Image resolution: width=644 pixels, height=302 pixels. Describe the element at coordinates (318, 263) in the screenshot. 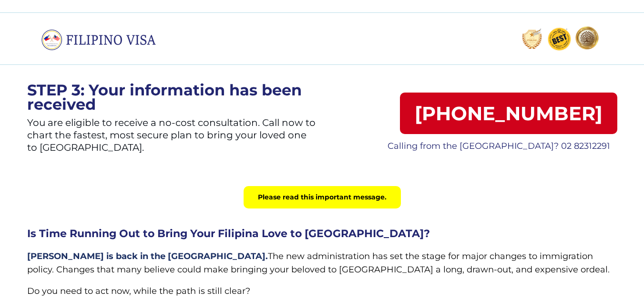

I see `span: The new administration has set the stage for major changes to immigration policy. Changes that ma...` at that location.